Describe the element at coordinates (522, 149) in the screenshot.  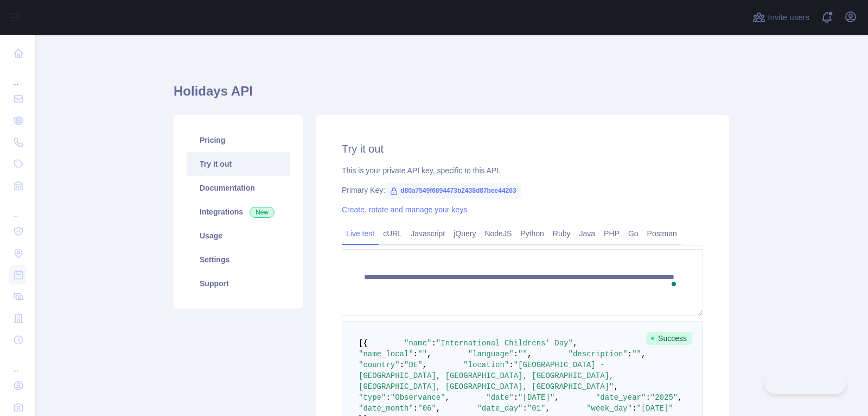
I see `h2: Try it out` at that location.